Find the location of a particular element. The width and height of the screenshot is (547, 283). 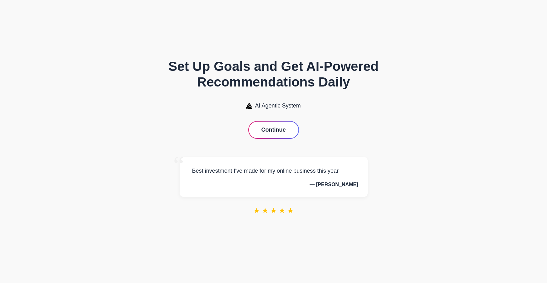

h1: Set Up Goals and Get AI-Powered Recommendations Daily is located at coordinates (274, 74).